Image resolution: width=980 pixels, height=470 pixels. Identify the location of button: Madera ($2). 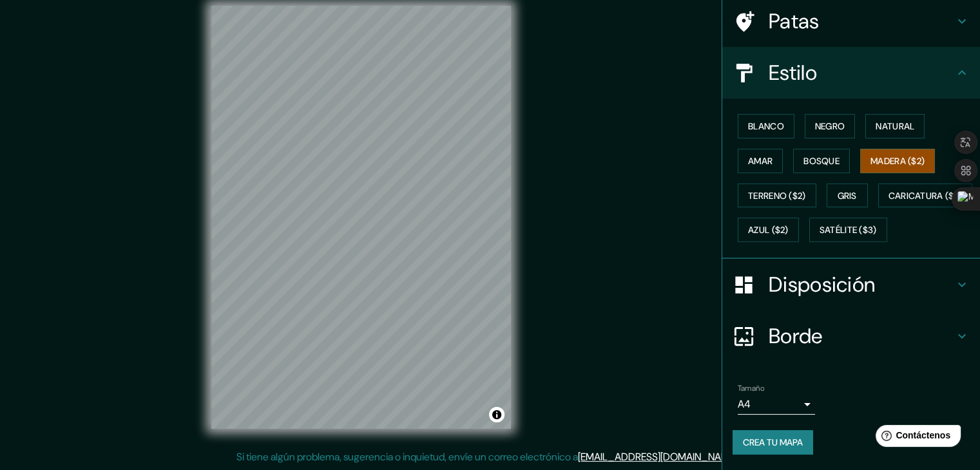
(897, 161).